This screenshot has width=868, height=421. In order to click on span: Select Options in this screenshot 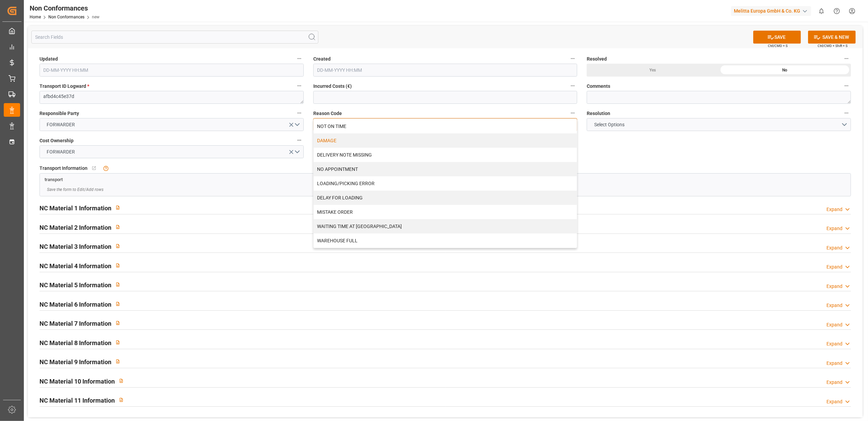, I will do `click(609, 125)`.